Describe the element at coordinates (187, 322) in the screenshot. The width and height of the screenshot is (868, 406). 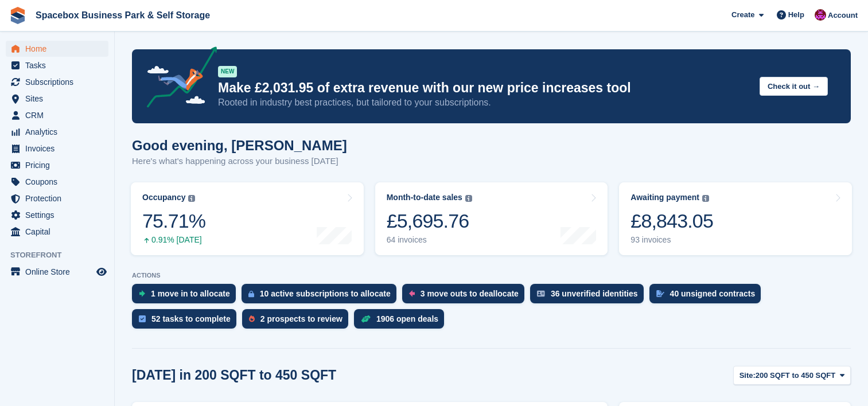
I see `a: 52 tasks to complete` at that location.